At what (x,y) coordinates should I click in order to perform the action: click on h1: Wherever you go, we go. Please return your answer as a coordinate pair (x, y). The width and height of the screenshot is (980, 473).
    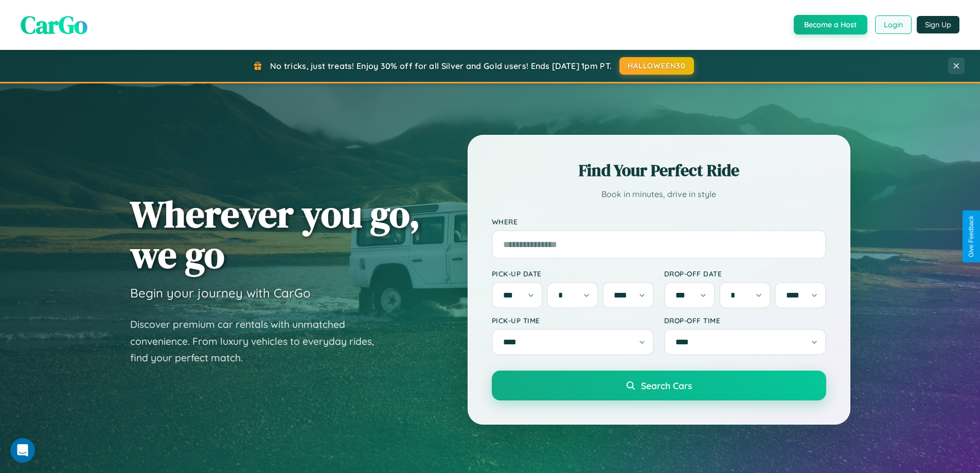
    Looking at the image, I should click on (275, 234).